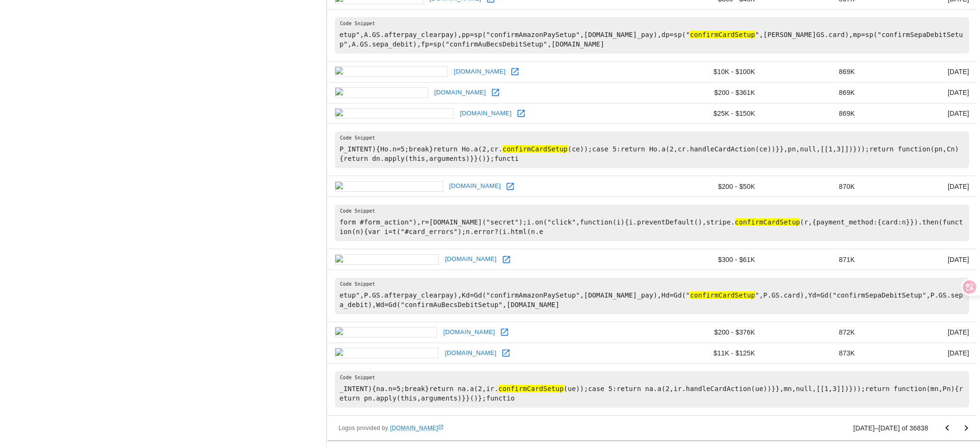  Describe the element at coordinates (709, 114) in the screenshot. I see `td: $25K - $150K` at that location.